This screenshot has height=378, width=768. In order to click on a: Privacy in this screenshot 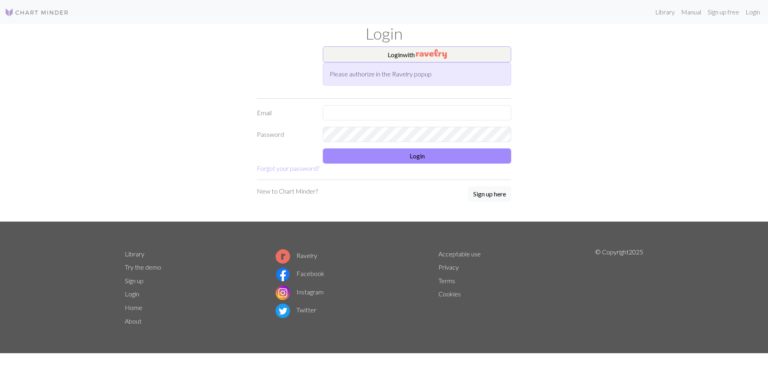, I will do `click(448, 267)`.